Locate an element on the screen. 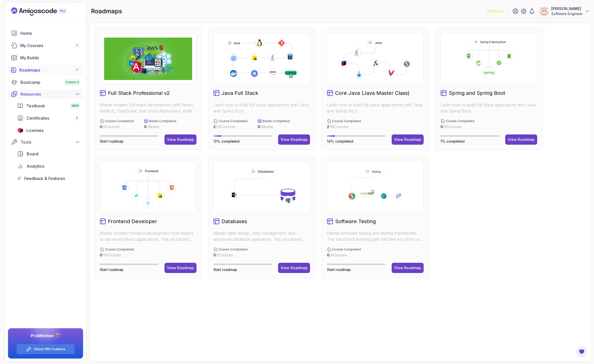 The width and height of the screenshot is (594, 364). h2: Software Testing is located at coordinates (356, 222).